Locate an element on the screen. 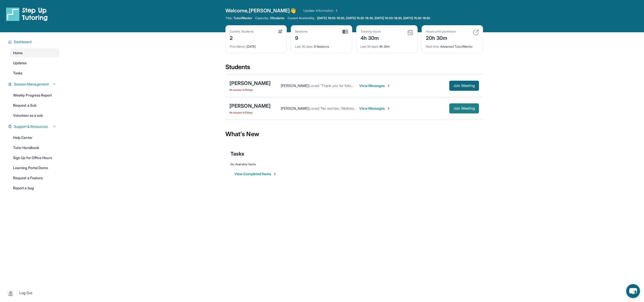 This screenshot has width=644, height=302. a: Learning Portal Demo is located at coordinates (35, 168).